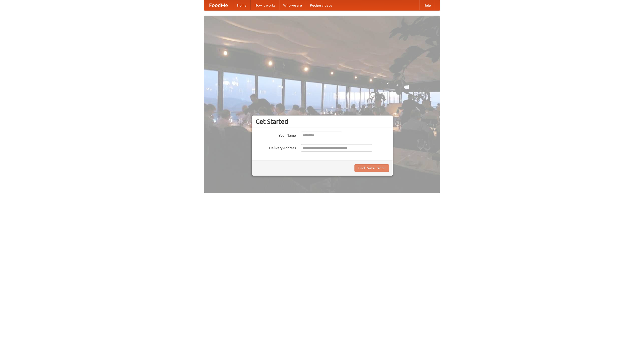 The height and width of the screenshot is (356, 644). I want to click on label: Your Name, so click(276, 135).